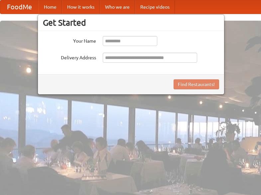  I want to click on a: How it works, so click(81, 7).